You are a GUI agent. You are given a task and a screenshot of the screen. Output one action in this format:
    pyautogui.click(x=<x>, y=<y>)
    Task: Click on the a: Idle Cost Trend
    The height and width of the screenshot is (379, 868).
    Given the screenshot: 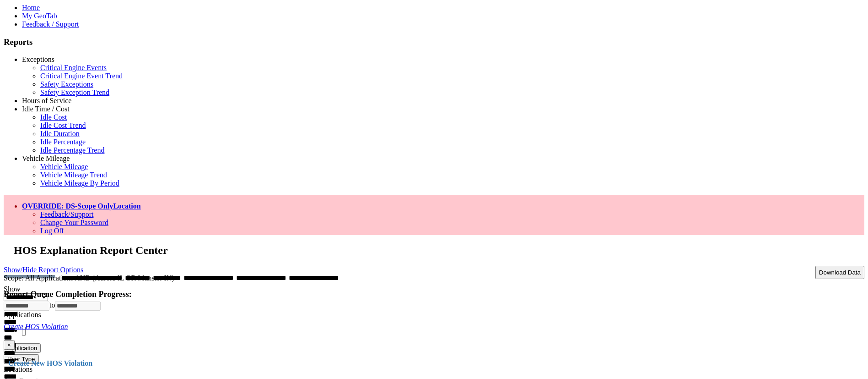 What is the action you would take?
    pyautogui.click(x=63, y=125)
    